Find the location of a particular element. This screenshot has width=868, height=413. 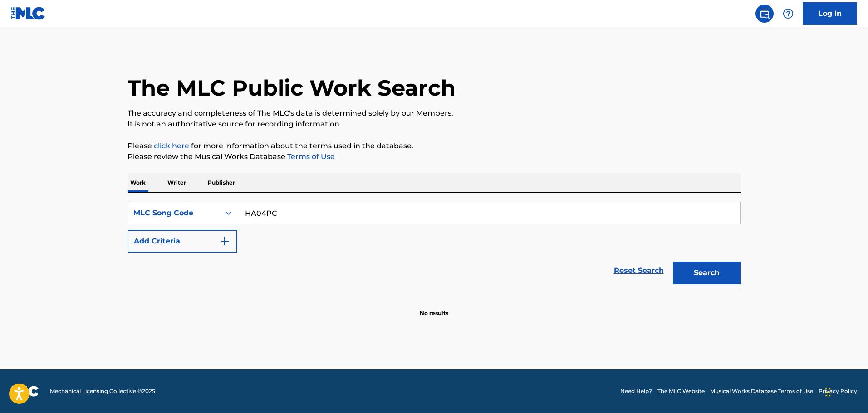

p: The accuracy and completeness of The MLC's data is determined solely by our Members. is located at coordinates (434, 113).